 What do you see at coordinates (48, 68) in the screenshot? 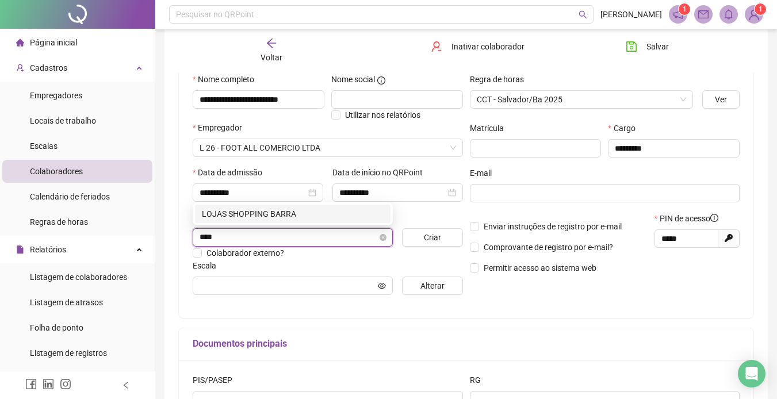
I see `span: Cadastros` at bounding box center [48, 68].